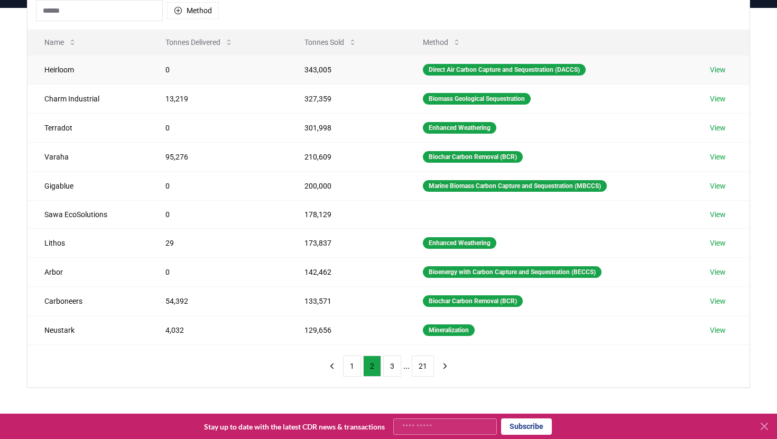 The width and height of the screenshot is (777, 439). What do you see at coordinates (88, 243) in the screenshot?
I see `td: Lithos` at bounding box center [88, 243].